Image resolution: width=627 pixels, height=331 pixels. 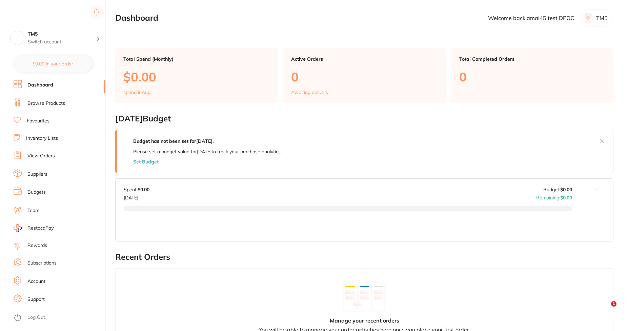 What do you see at coordinates (532, 76) in the screenshot?
I see `a: Total Completed Orders0` at bounding box center [532, 76].